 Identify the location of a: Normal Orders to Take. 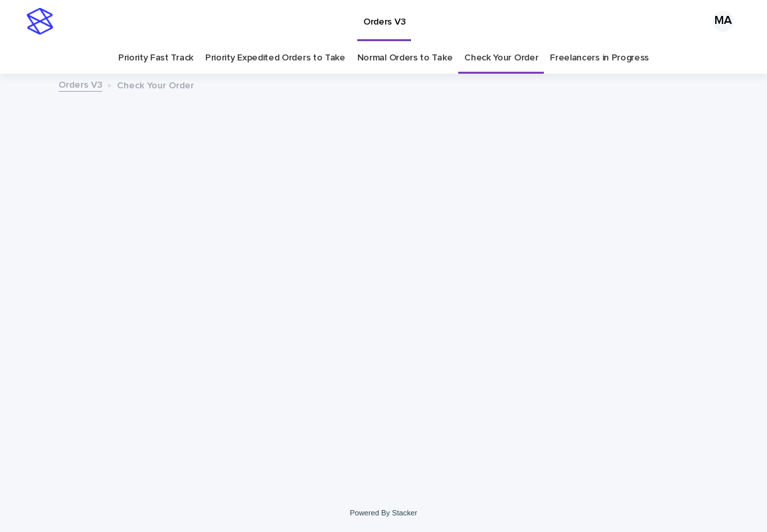
(405, 58).